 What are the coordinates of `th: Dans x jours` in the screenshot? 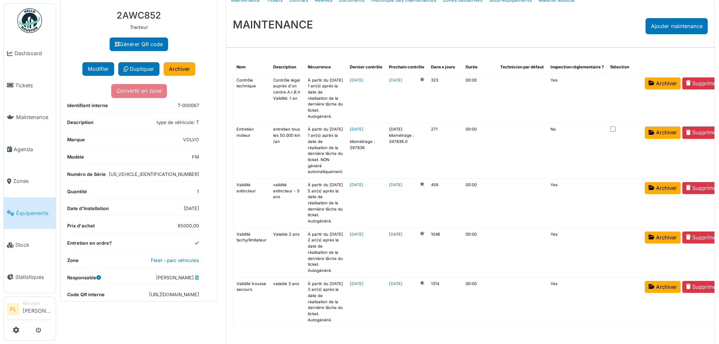 It's located at (445, 67).